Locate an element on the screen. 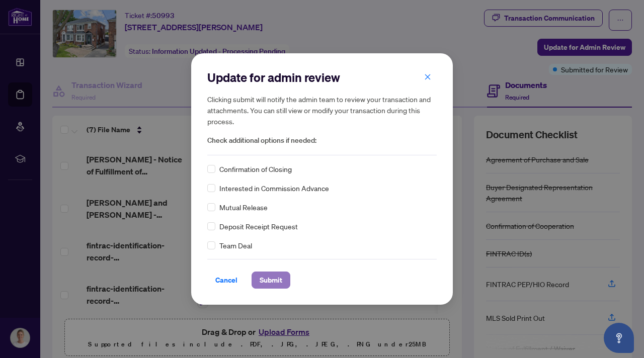  h5: Clicking submit will notify the admin team to review your transaction and attachments. You can st... is located at coordinates (322, 110).